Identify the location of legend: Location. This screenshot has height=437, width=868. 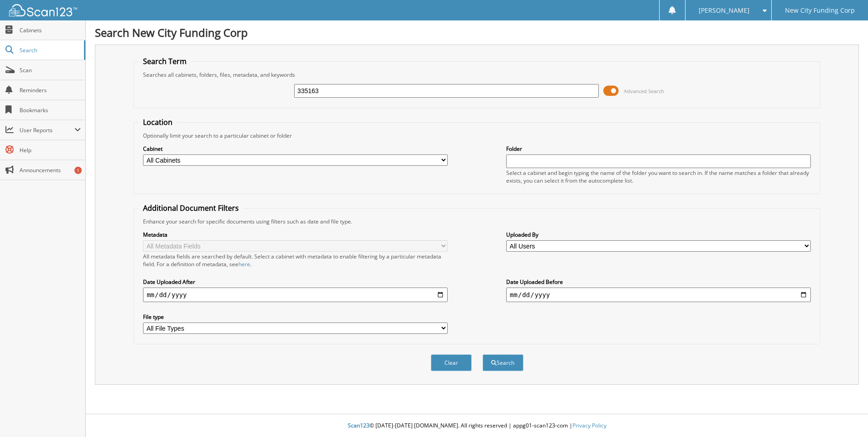
(157, 122).